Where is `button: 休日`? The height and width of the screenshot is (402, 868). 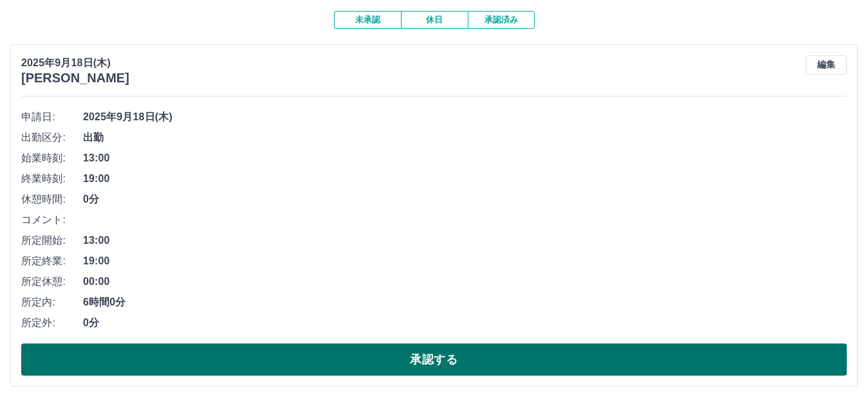
button: 休日 is located at coordinates (434, 20).